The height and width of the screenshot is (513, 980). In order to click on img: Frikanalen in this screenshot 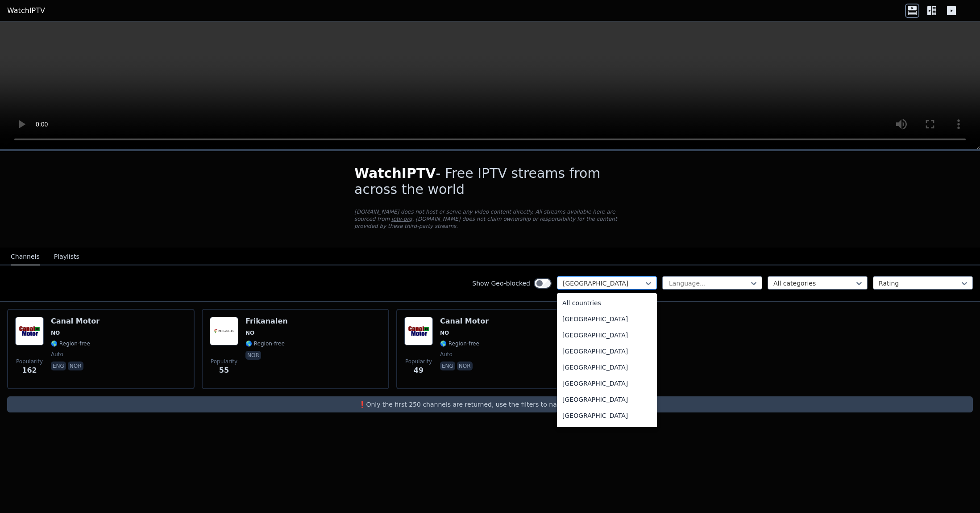, I will do `click(224, 331)`.